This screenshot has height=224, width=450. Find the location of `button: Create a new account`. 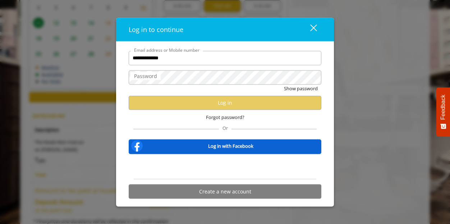

button: Create a new account is located at coordinates (225, 191).